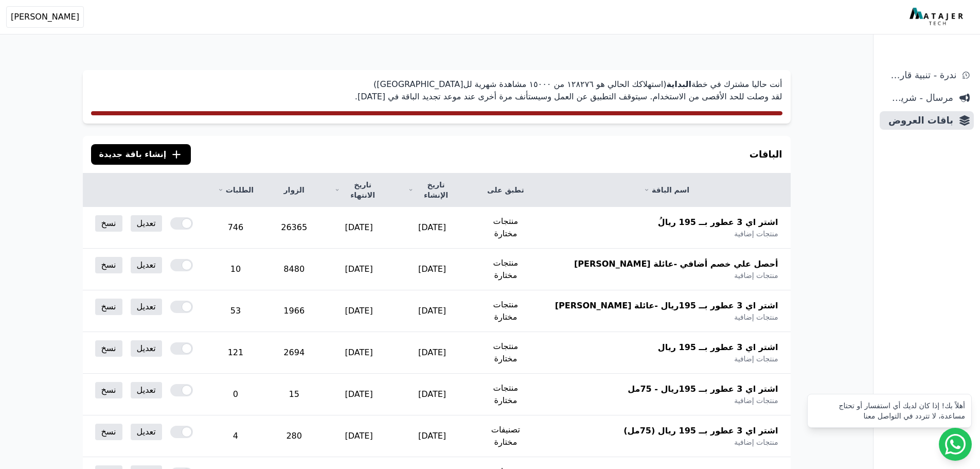 The image size is (980, 469). Describe the element at coordinates (294, 228) in the screenshot. I see `td: 26365` at that location.